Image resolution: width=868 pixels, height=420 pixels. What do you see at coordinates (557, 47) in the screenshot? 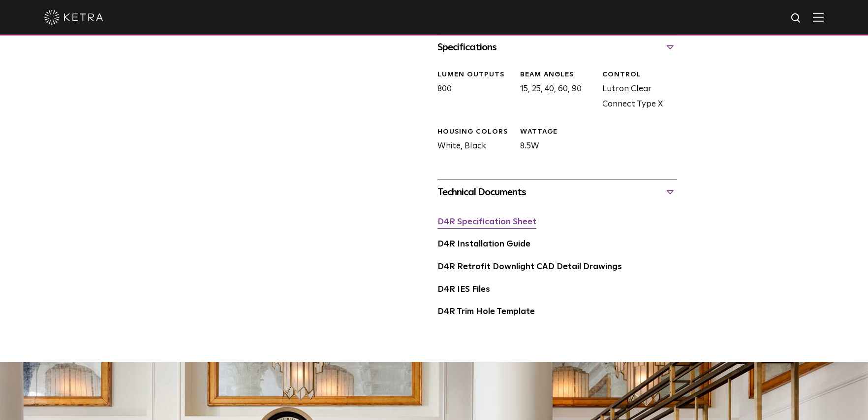
I see `div: Specifications` at bounding box center [557, 47].